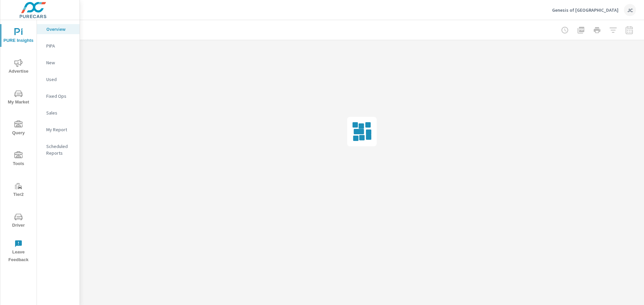  Describe the element at coordinates (630, 10) in the screenshot. I see `div: JC` at that location.